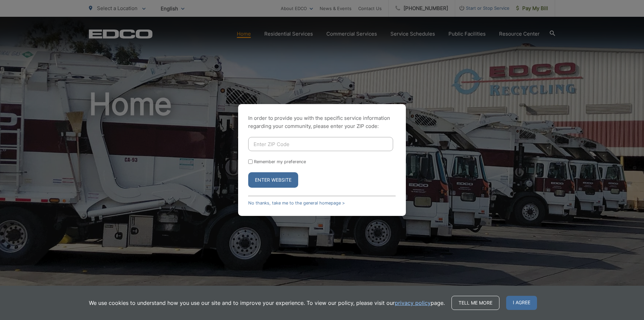 The height and width of the screenshot is (320, 644). What do you see at coordinates (280, 161) in the screenshot?
I see `label: Remember my preference` at bounding box center [280, 161].